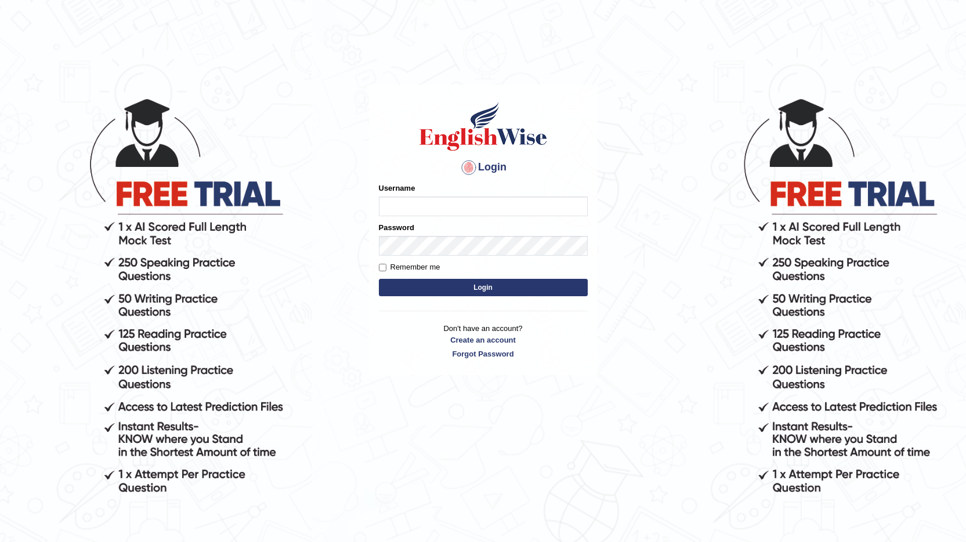 This screenshot has height=542, width=966. I want to click on h4: Login, so click(483, 168).